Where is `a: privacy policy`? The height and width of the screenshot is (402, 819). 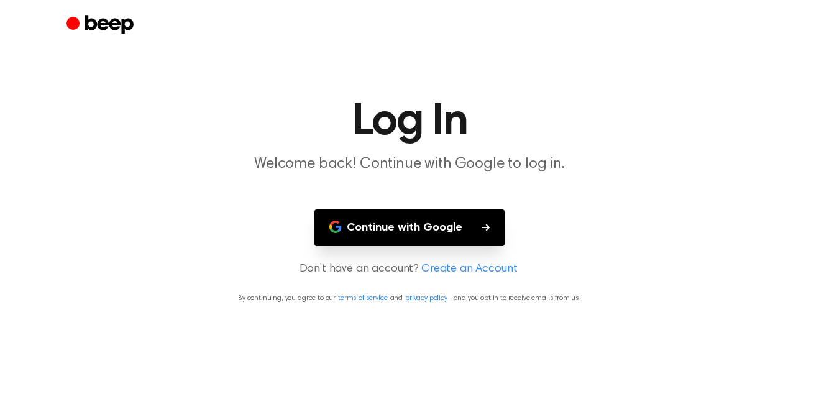
a: privacy policy is located at coordinates (426, 298).